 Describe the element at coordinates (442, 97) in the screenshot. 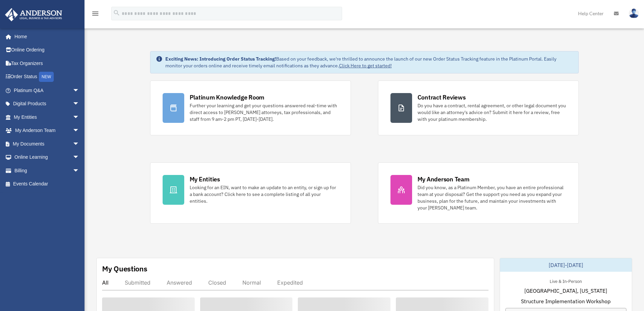

I see `div: Contract Reviews` at that location.